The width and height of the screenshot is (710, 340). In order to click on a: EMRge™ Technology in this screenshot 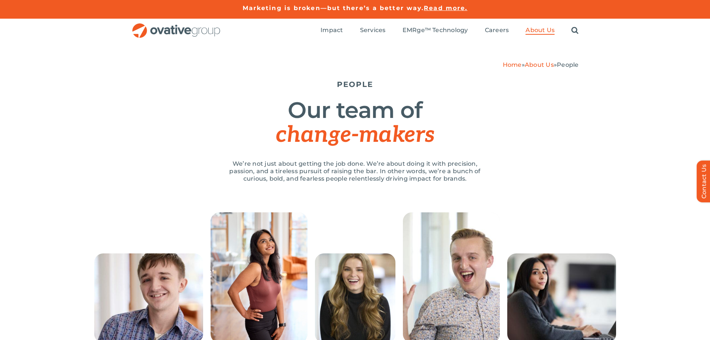, I will do `click(436, 31)`.